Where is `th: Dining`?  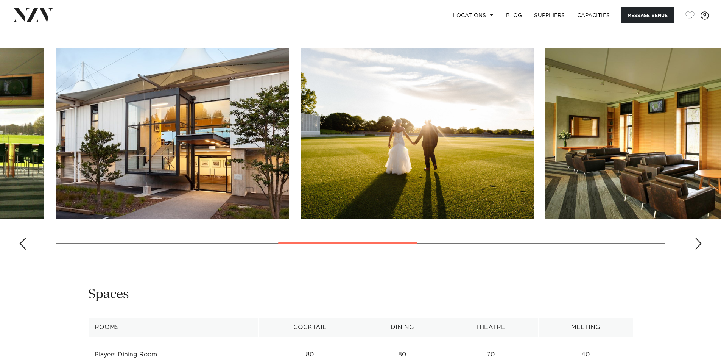 th: Dining is located at coordinates (402, 327).